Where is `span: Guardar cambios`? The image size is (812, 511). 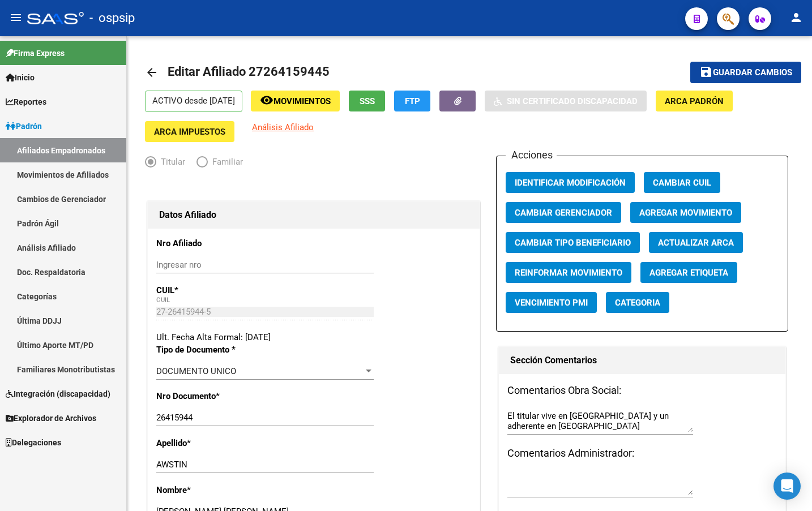 span: Guardar cambios is located at coordinates (752, 73).